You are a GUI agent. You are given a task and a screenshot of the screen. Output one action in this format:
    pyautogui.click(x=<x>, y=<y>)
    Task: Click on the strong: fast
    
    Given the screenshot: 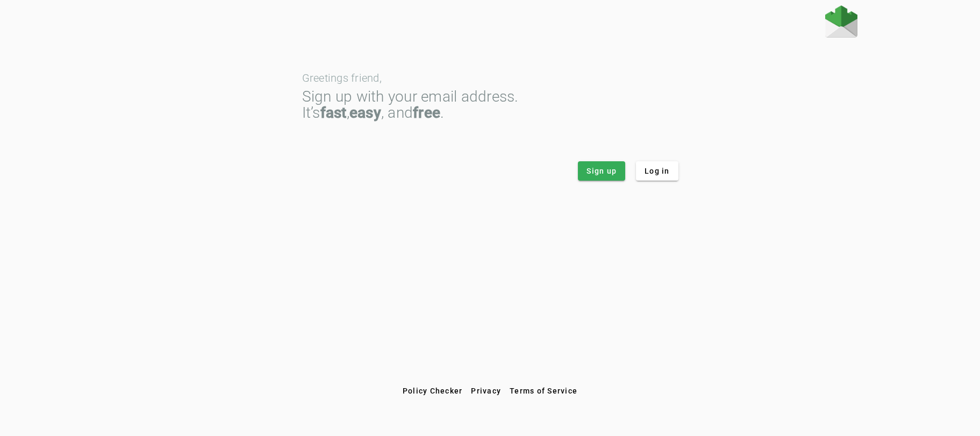 What is the action you would take?
    pyautogui.click(x=333, y=112)
    